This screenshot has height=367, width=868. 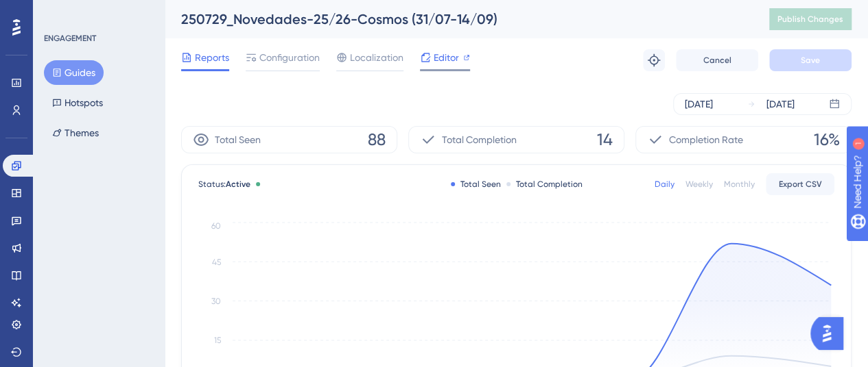 I want to click on span: Cancel, so click(x=717, y=61).